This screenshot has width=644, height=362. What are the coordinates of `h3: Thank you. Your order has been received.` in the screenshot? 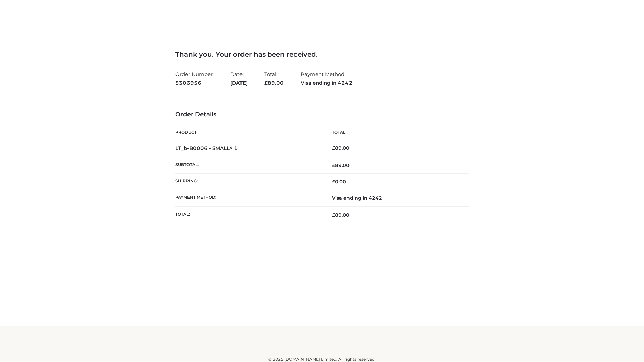 It's located at (322, 55).